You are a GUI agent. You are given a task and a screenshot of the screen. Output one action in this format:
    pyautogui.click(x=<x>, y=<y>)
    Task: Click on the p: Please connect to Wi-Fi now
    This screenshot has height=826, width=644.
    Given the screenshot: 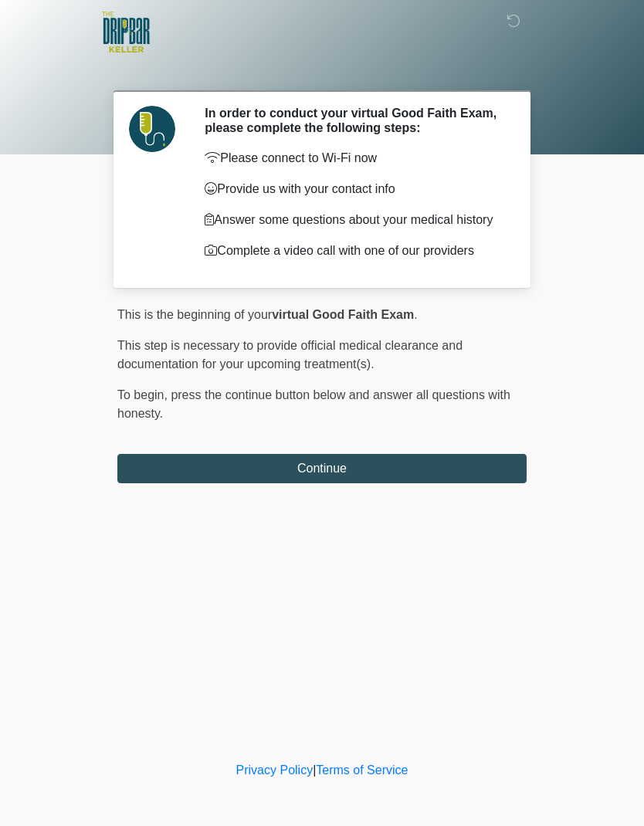 What is the action you would take?
    pyautogui.click(x=354, y=158)
    